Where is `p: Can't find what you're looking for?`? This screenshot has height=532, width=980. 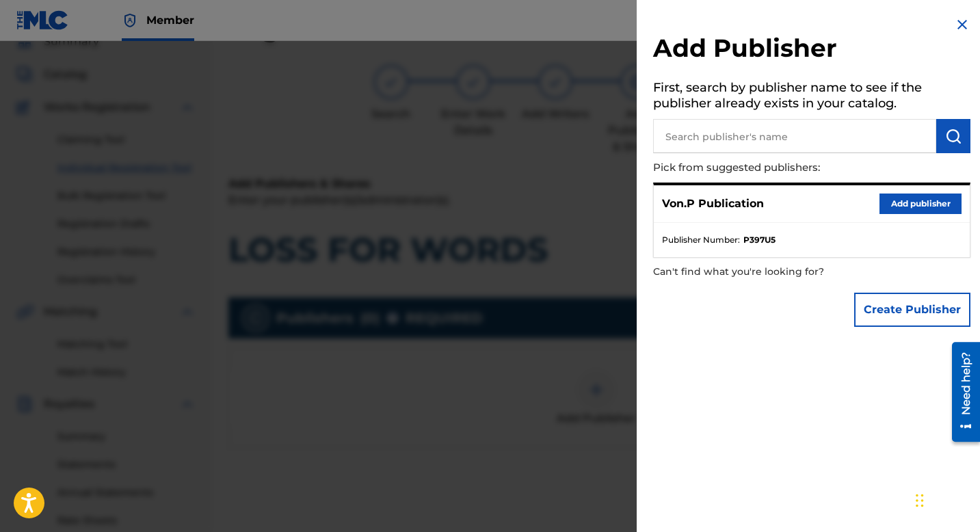
p: Can't find what you're looking for? is located at coordinates (772, 272).